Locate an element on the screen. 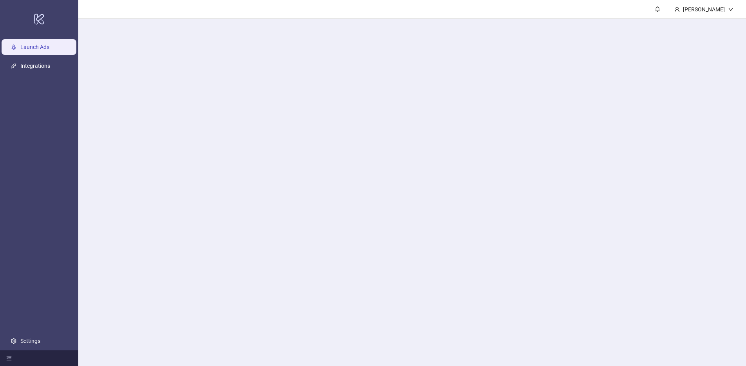 This screenshot has width=746, height=366. span: down is located at coordinates (731, 9).